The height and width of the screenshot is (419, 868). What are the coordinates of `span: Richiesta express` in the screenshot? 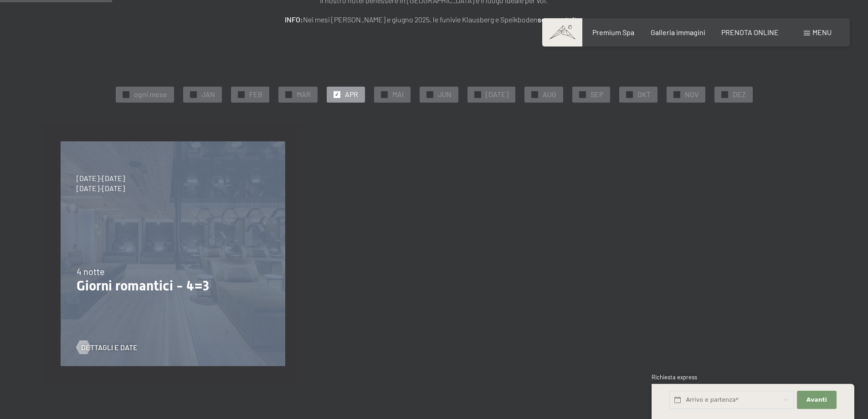 It's located at (674, 377).